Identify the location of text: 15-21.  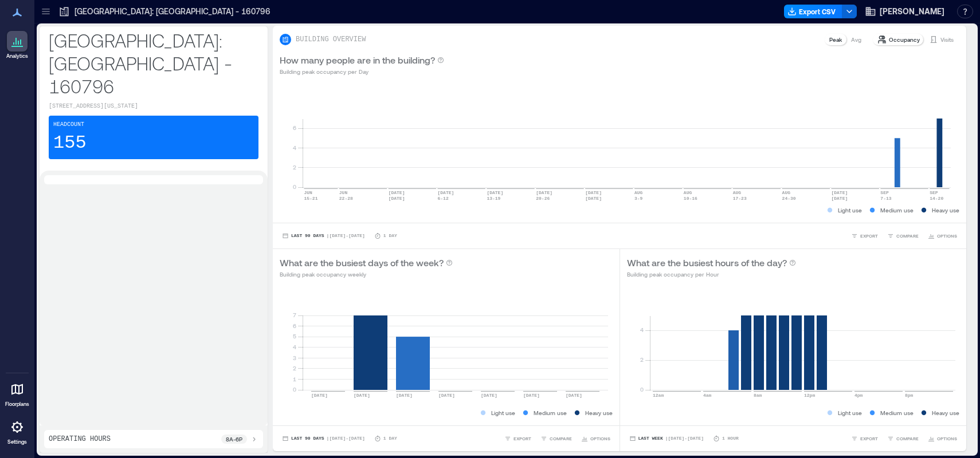
(311, 198).